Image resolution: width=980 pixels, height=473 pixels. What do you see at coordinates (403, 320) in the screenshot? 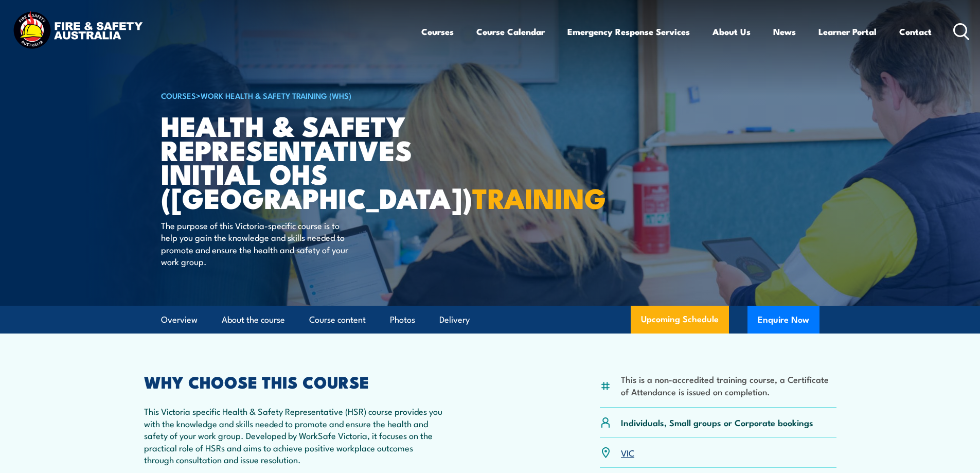
I see `a: Photos` at bounding box center [403, 320].